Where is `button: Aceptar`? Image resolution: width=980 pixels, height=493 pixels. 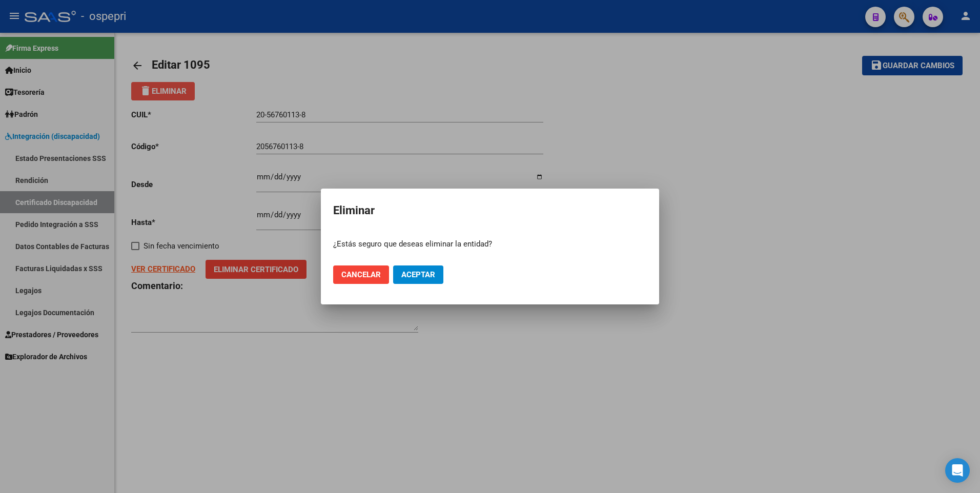 button: Aceptar is located at coordinates (418, 274).